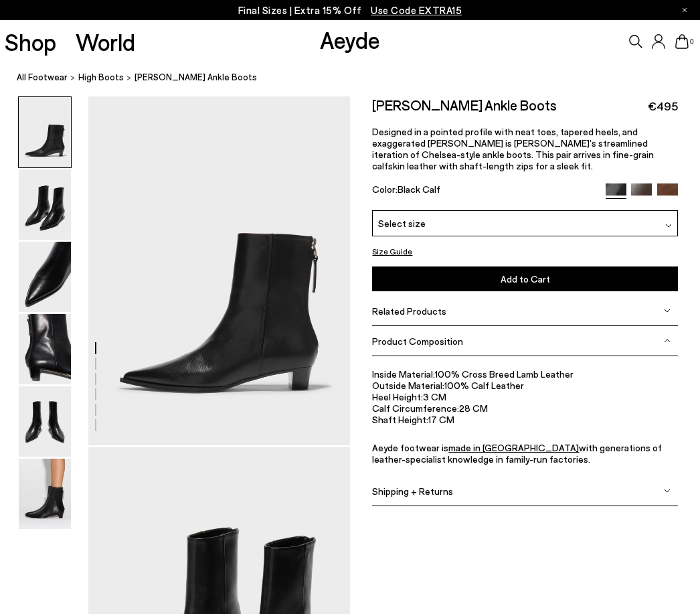 The image size is (700, 614). I want to click on span: Calf Circumference:, so click(416, 407).